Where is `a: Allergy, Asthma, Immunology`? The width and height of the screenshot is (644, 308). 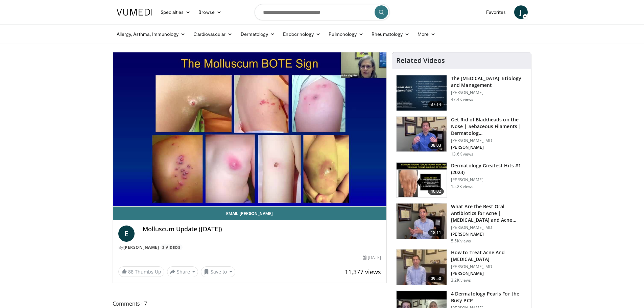 a: Allergy, Asthma, Immunology is located at coordinates (151, 34).